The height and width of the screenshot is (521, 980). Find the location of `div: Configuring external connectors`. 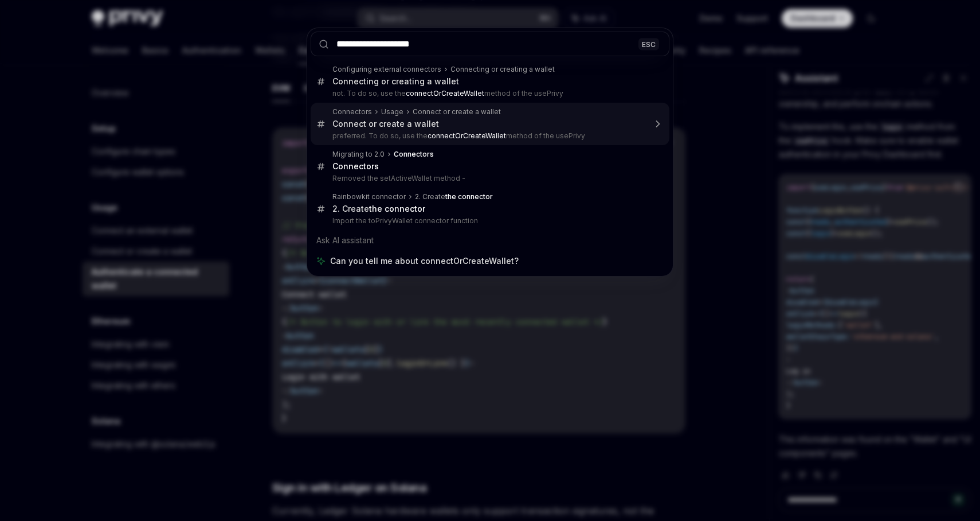

div: Configuring external connectors is located at coordinates (387, 69).